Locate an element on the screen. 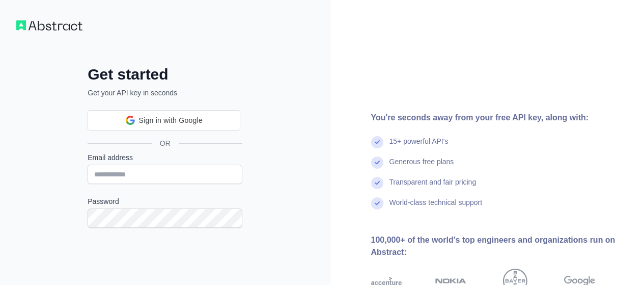  div: Transparent and fair pricing is located at coordinates (433, 187).